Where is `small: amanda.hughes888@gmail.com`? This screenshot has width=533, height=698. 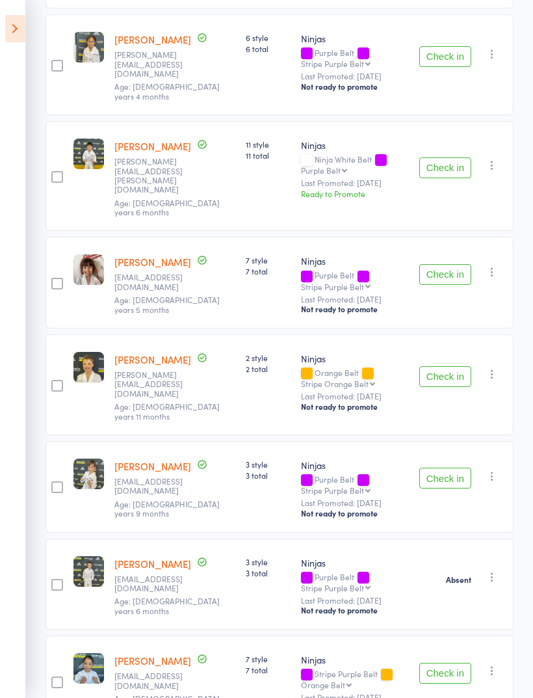 small: amanda.hughes888@gmail.com is located at coordinates (157, 384).